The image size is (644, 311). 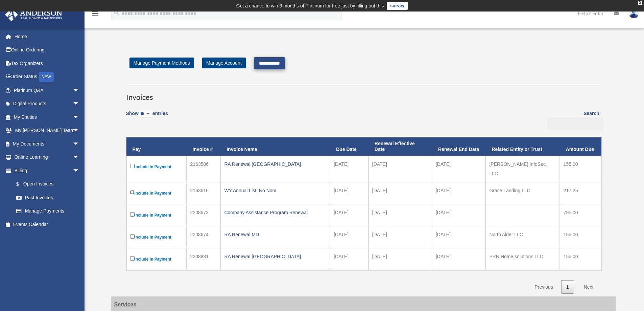 I want to click on th: Related Entity or Trust: activate to sort column ascending, so click(x=522, y=147).